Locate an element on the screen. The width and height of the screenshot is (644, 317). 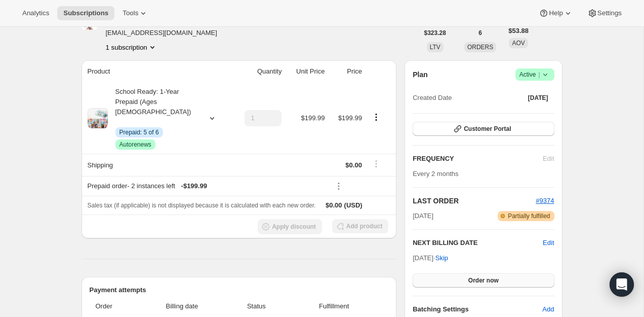
span: Help is located at coordinates (555, 13).